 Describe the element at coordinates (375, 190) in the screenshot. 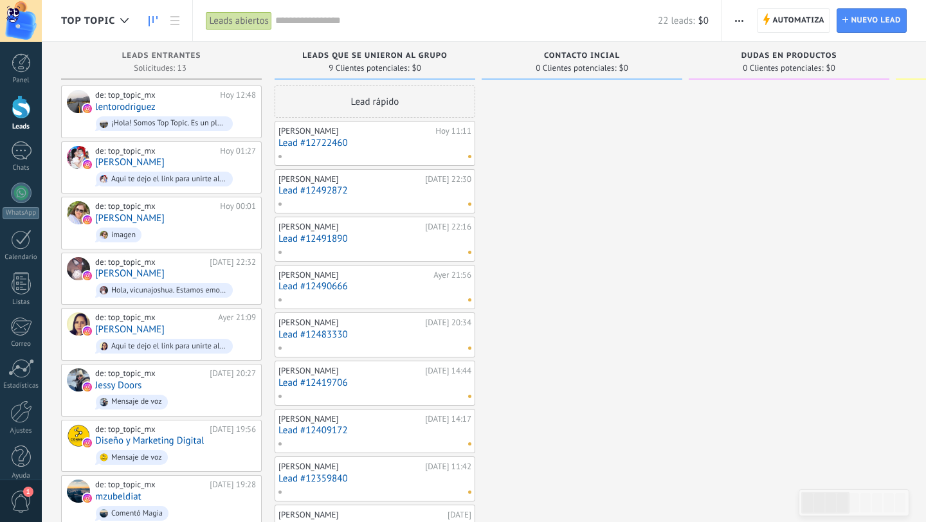

I see `a: Lead #12492872` at that location.